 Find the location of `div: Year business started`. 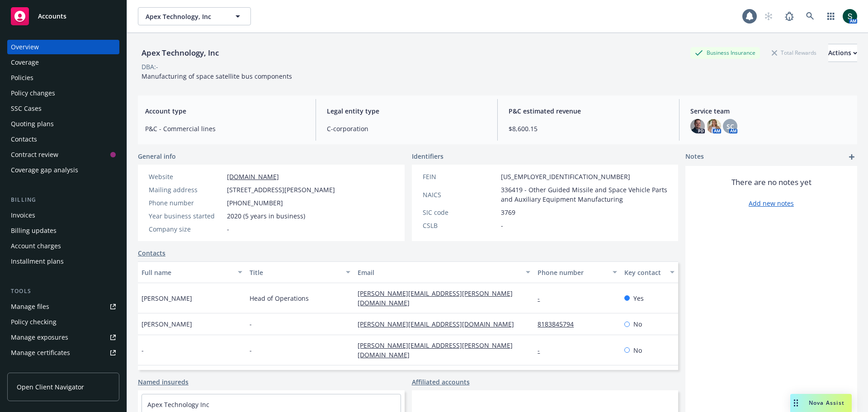

div: Year business started is located at coordinates (186, 216).